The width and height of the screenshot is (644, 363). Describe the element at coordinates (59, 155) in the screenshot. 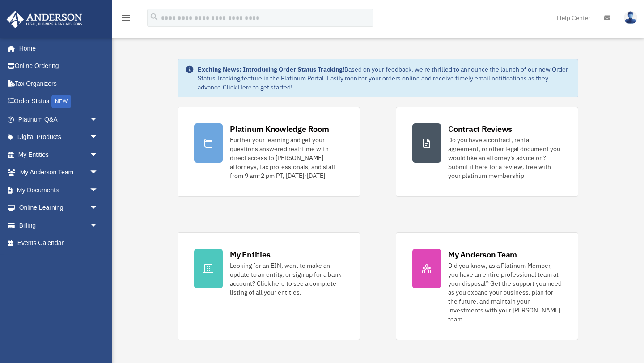

I see `a: My Entitiesarrow_drop_down` at that location.